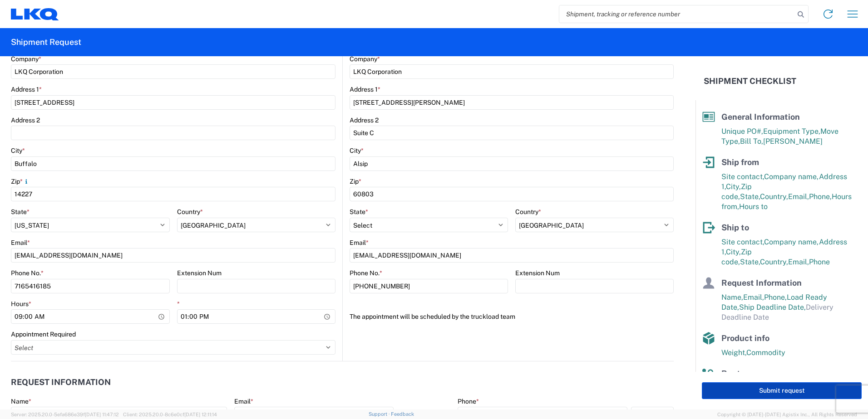  Describe the element at coordinates (750, 81) in the screenshot. I see `h2: Shipment Checklist` at that location.